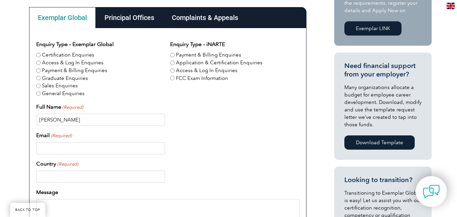 This screenshot has width=457, height=217. What do you see at coordinates (197, 44) in the screenshot?
I see `legend: Enquiry Type – iNARTE` at bounding box center [197, 44].